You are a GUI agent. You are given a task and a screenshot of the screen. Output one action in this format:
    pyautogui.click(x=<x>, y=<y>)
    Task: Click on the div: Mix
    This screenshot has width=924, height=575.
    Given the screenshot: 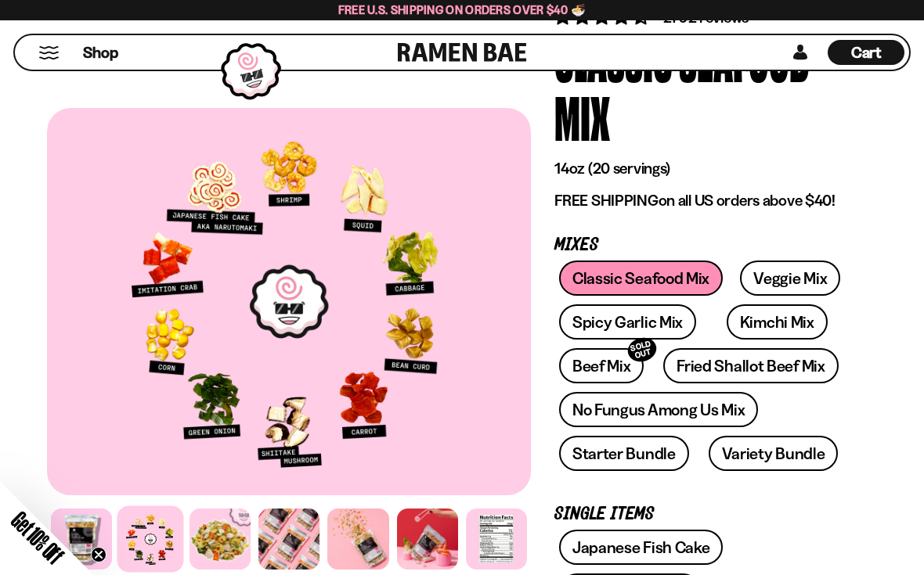 What is the action you would take?
    pyautogui.click(x=582, y=116)
    